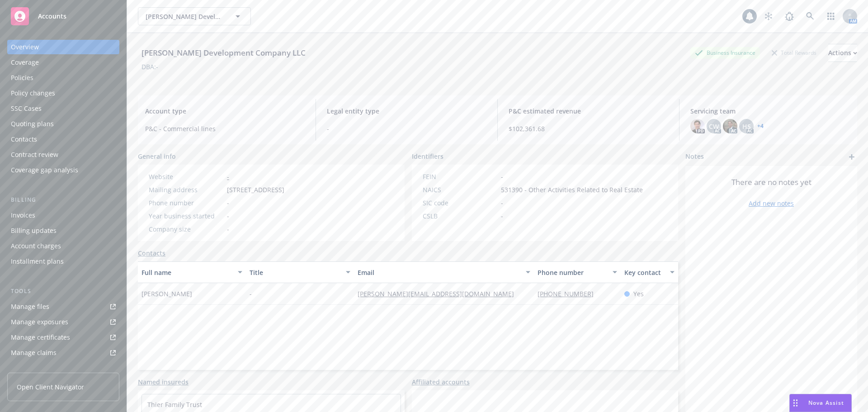 Image resolution: width=868 pixels, height=412 pixels. What do you see at coordinates (192, 272) in the screenshot?
I see `button: Full name` at bounding box center [192, 272].